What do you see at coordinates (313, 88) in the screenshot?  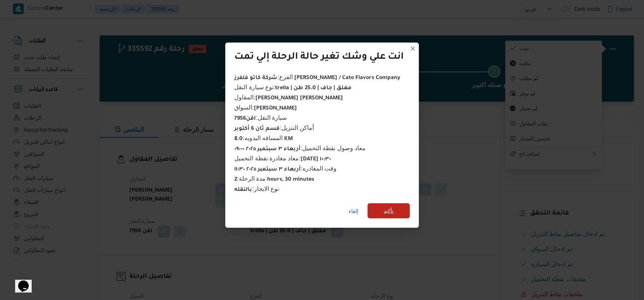 I see `b: trella | مغلق | جاف | 25.0 طن` at bounding box center [313, 88].